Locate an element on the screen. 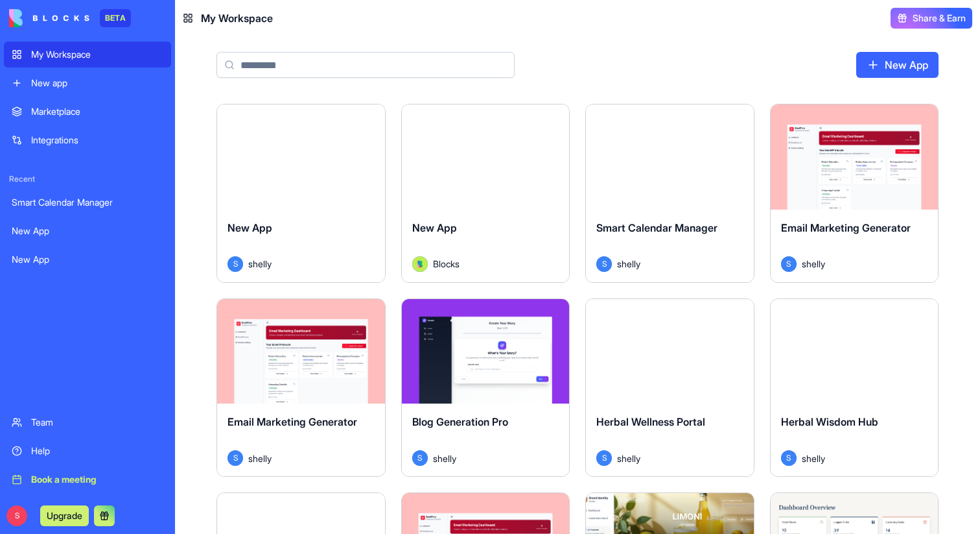  a: New app is located at coordinates (88, 83).